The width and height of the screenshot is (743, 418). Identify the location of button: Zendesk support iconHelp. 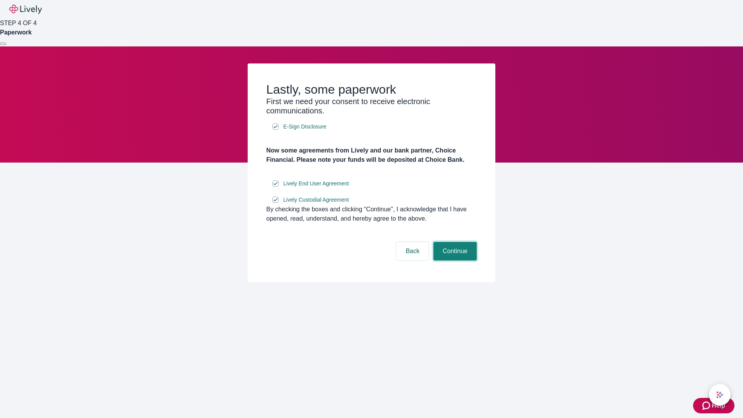
(713, 405).